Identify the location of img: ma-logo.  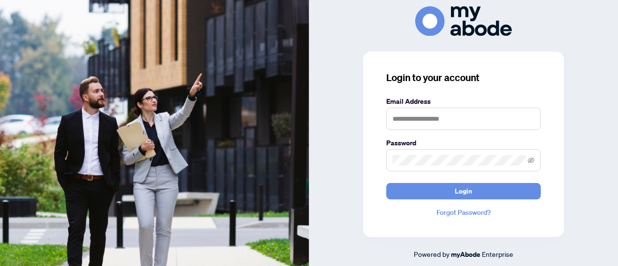
(463, 21).